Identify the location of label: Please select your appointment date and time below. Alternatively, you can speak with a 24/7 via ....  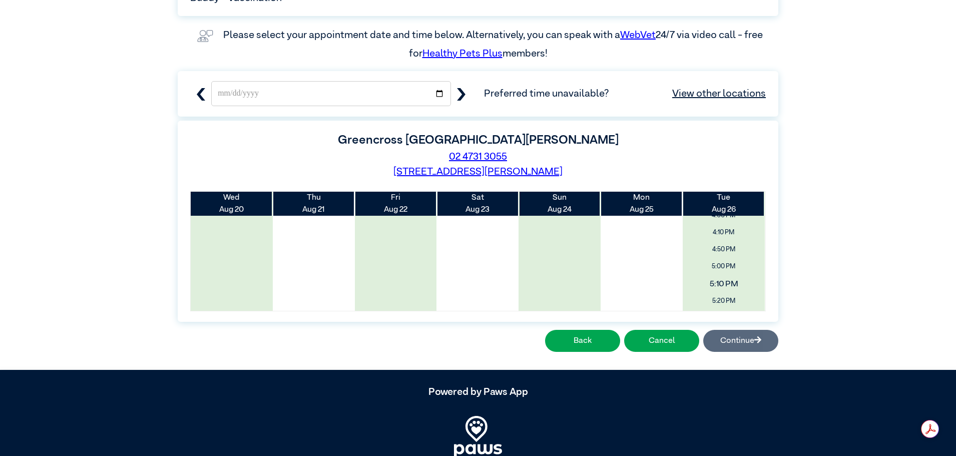
(494, 44).